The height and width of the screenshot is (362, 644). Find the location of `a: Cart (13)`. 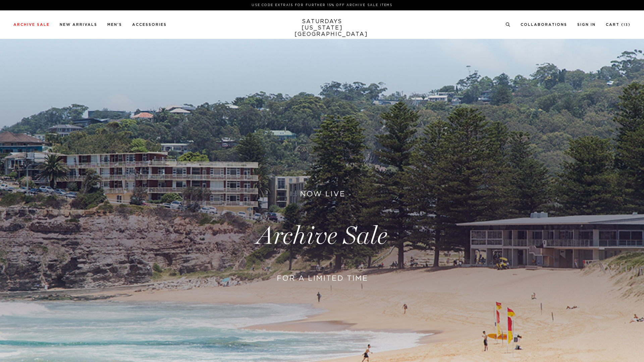

a: Cart (13) is located at coordinates (618, 24).